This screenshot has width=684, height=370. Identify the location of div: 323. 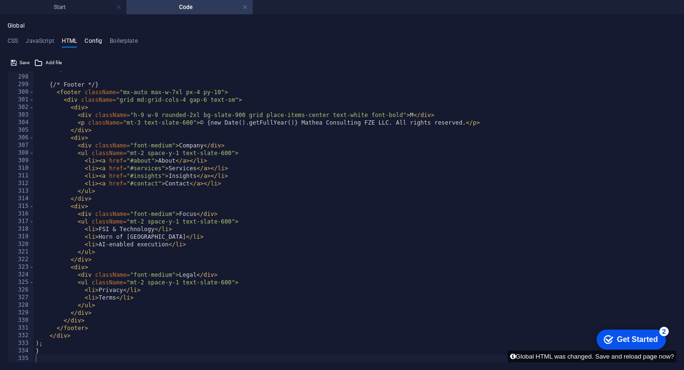
(21, 267).